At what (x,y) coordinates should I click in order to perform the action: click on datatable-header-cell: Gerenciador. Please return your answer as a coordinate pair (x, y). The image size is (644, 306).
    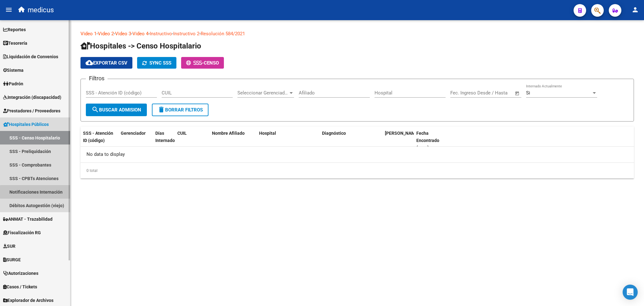
    Looking at the image, I should click on (136, 140).